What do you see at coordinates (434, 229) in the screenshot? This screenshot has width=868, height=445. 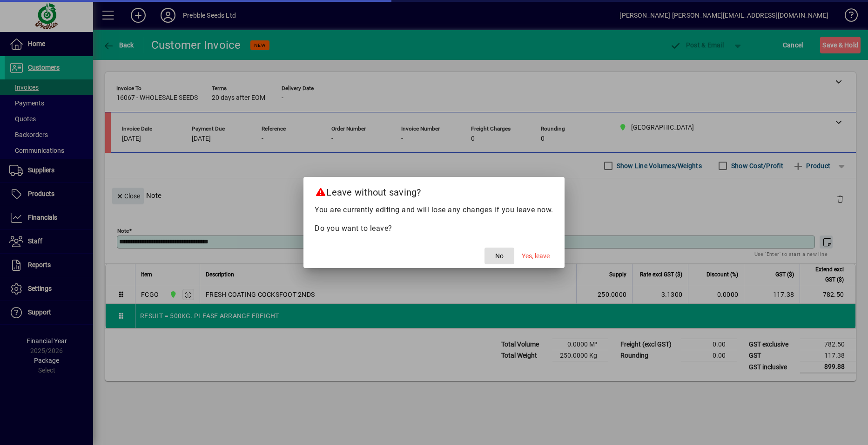 I see `p: Do you want to leave?` at bounding box center [434, 229].